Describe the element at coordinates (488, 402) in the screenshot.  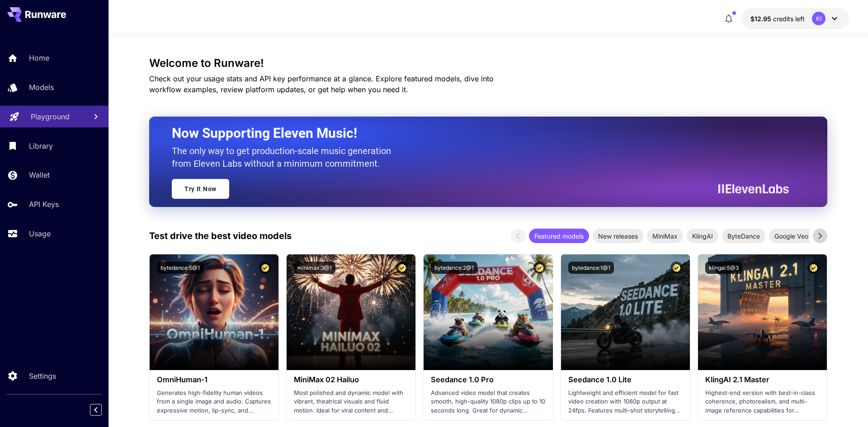
I see `p: Advanced video model that creates smooth, high-quality 1080p clips up to 10 seconds long. Great f...` at that location.